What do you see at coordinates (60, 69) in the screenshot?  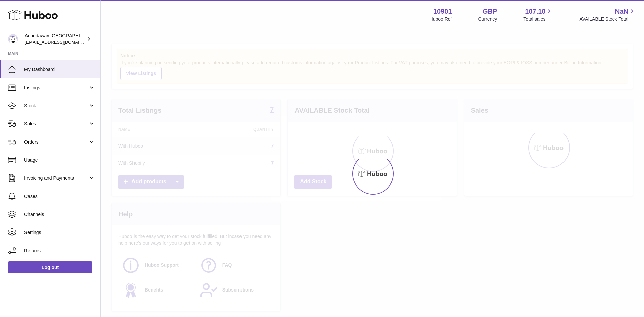 I see `span: My Dashboard` at bounding box center [60, 69].